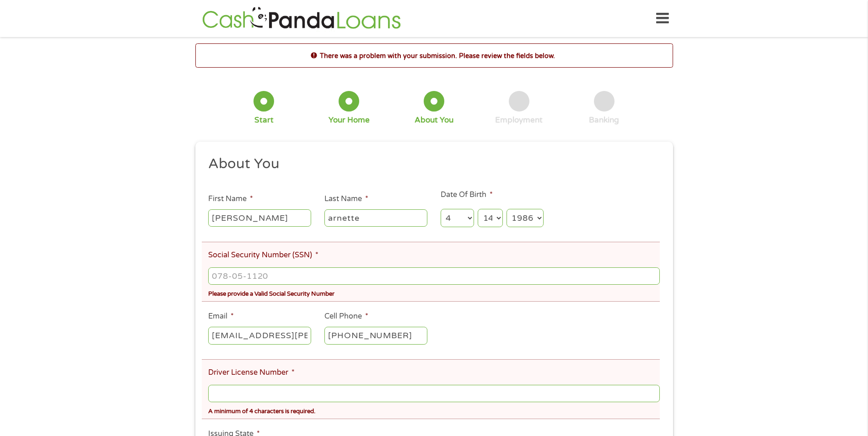 Image resolution: width=868 pixels, height=436 pixels. What do you see at coordinates (259, 218) in the screenshot?
I see `input: John` at bounding box center [259, 218].